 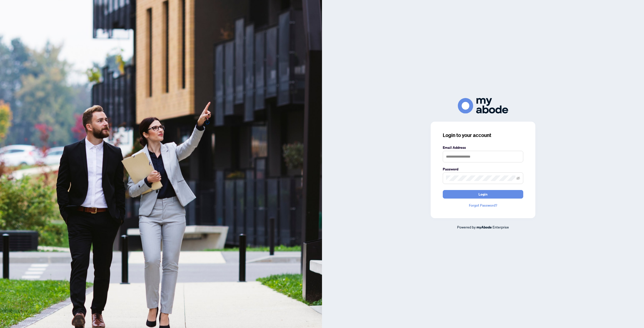 What do you see at coordinates (518, 178) in the screenshot?
I see `span: eye-invisible` at bounding box center [518, 178].